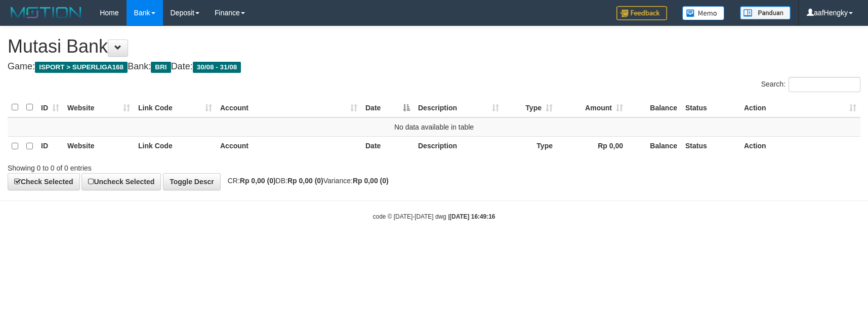  I want to click on img: panduan.png, so click(765, 13).